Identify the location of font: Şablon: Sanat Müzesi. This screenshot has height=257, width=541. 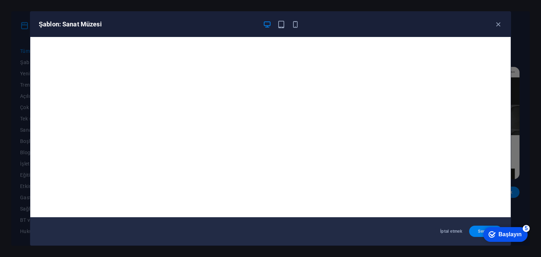
(70, 24).